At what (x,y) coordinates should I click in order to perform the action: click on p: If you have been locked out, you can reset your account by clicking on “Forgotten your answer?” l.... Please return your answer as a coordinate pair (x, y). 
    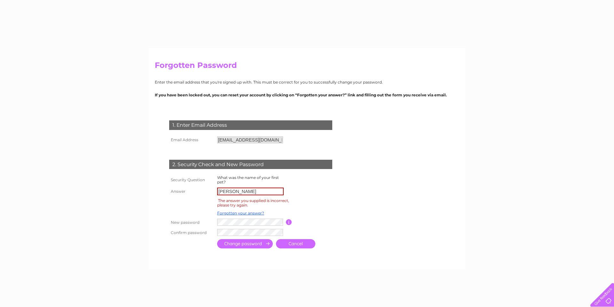
    Looking at the image, I should click on (307, 95).